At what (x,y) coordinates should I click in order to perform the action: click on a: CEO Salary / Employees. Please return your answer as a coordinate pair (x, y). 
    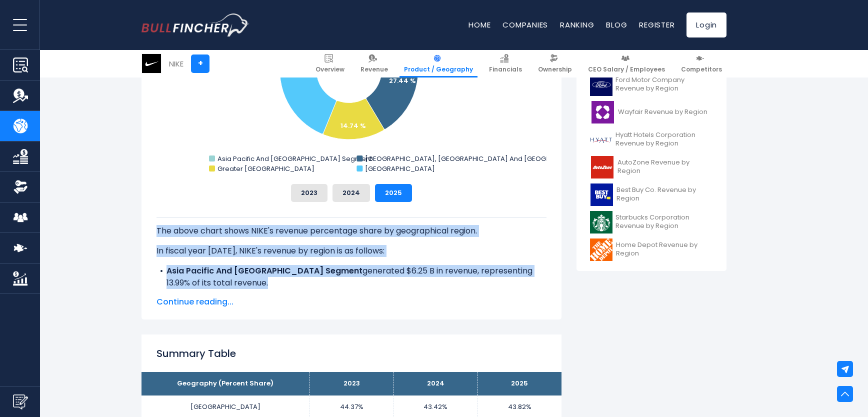
    Looking at the image, I should click on (627, 64).